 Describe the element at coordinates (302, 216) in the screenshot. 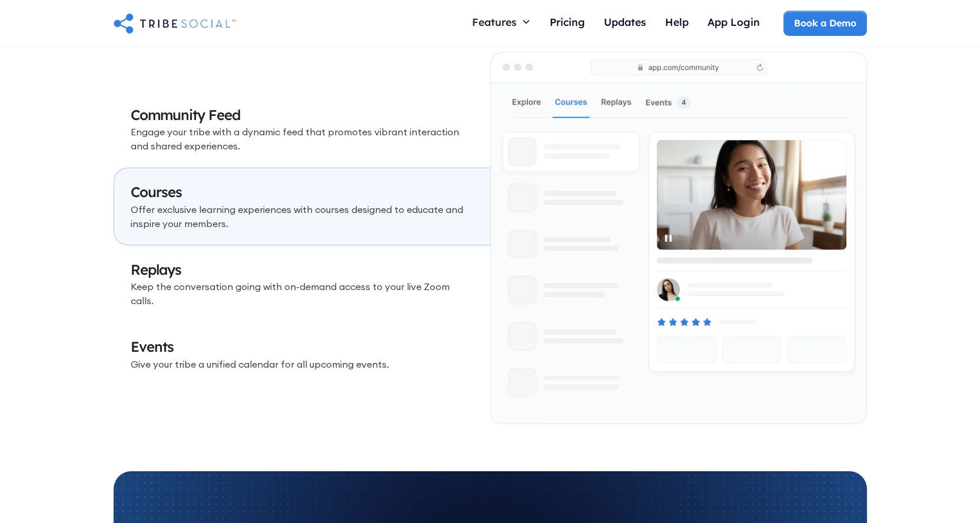

I see `p: Offer exclusive learning experiences with courses designed to educate and inspire your members.` at that location.